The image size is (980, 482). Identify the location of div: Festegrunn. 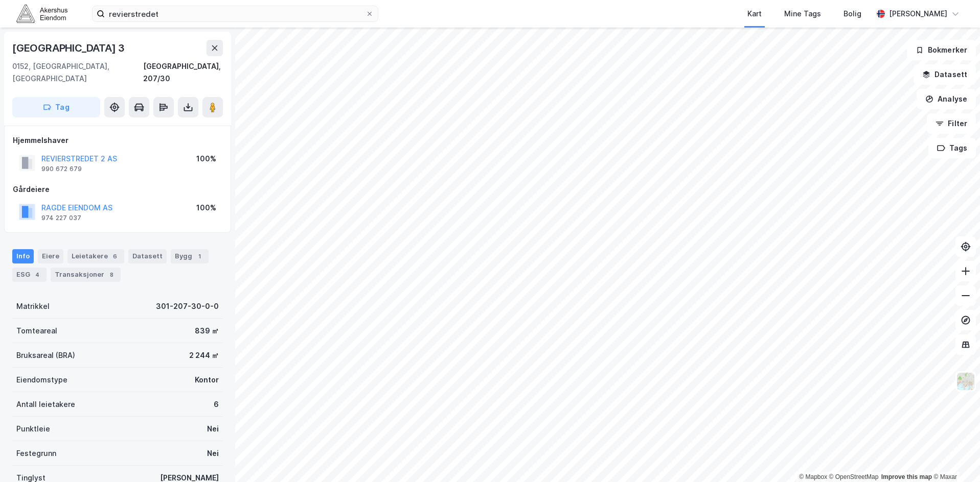
(36, 453).